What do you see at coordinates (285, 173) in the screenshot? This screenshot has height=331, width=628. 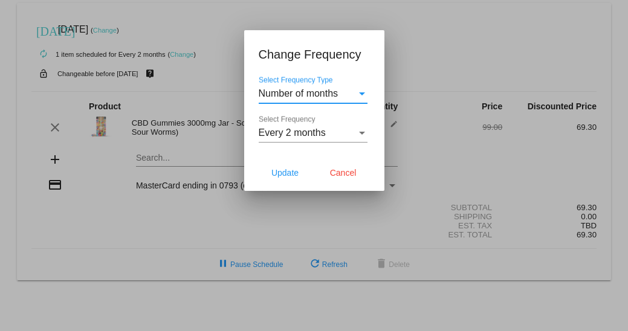 I see `span: Update` at bounding box center [285, 173].